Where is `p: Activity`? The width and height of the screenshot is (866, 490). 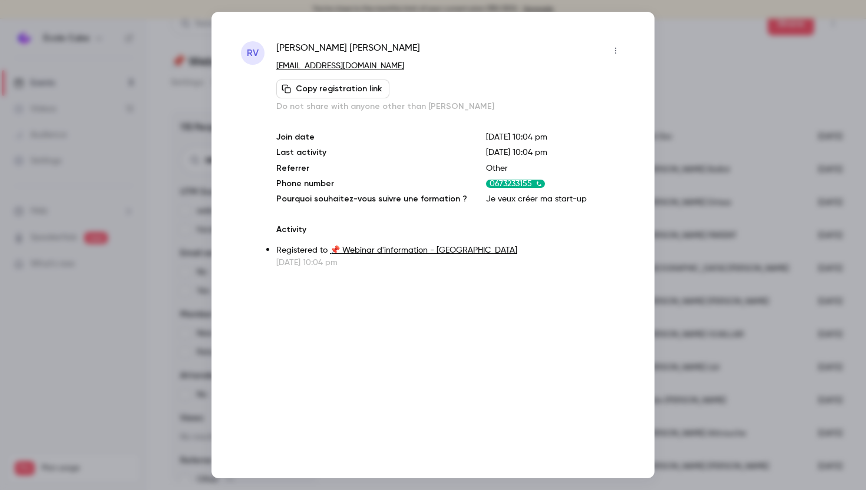 p: Activity is located at coordinates (451, 230).